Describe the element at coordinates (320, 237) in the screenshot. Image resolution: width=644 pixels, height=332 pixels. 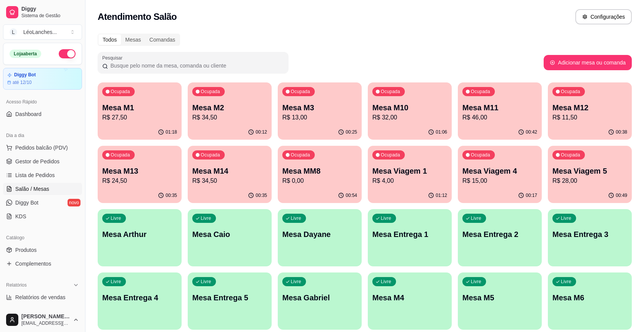
I see `button: LivreMesa Dayane` at that location.